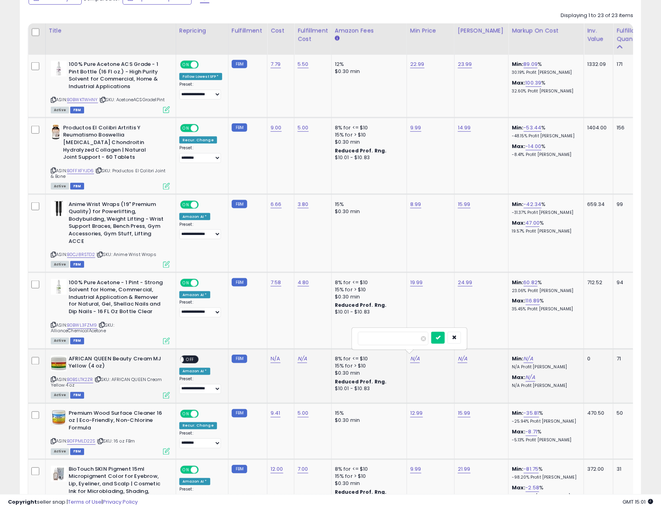 Image resolution: width=661 pixels, height=510 pixels. Describe the element at coordinates (120, 501) in the screenshot. I see `a: Privacy Policy` at that location.